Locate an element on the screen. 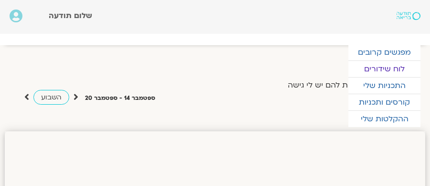 This screenshot has width=430, height=186. p: ספטמבר 14 - ספטמבר 20 is located at coordinates (120, 98).